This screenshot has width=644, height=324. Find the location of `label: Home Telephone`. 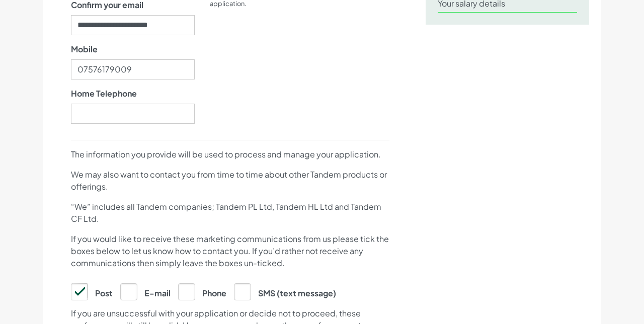

label: Home Telephone is located at coordinates (104, 94).